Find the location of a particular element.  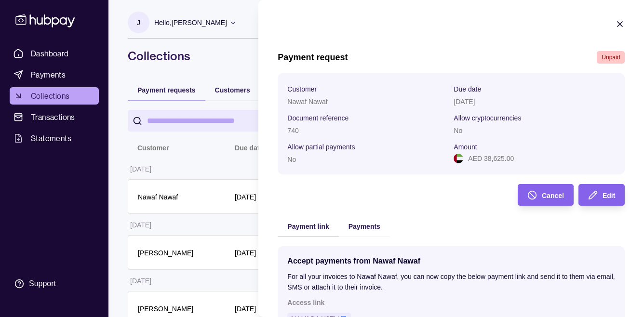

p: Document reference is located at coordinates (317, 118).